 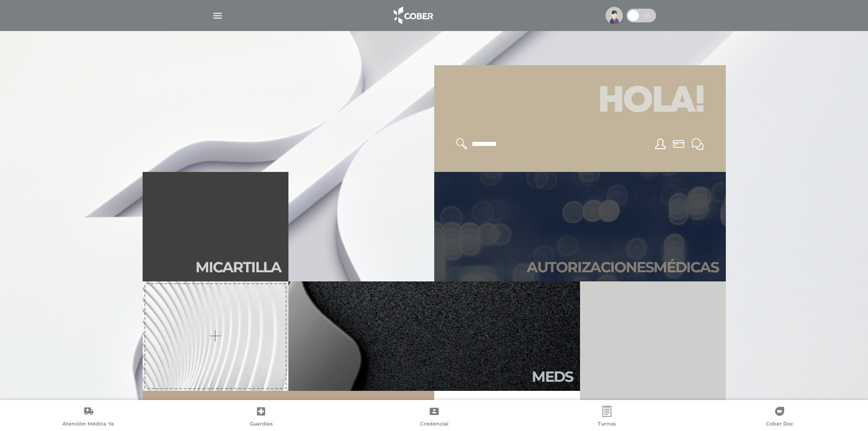 I want to click on a: Guardias, so click(x=261, y=417).